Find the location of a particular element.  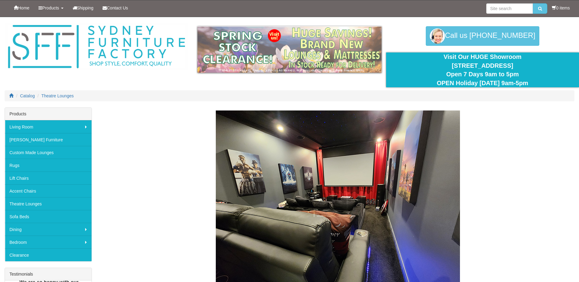

span: Catalog is located at coordinates (27, 96).